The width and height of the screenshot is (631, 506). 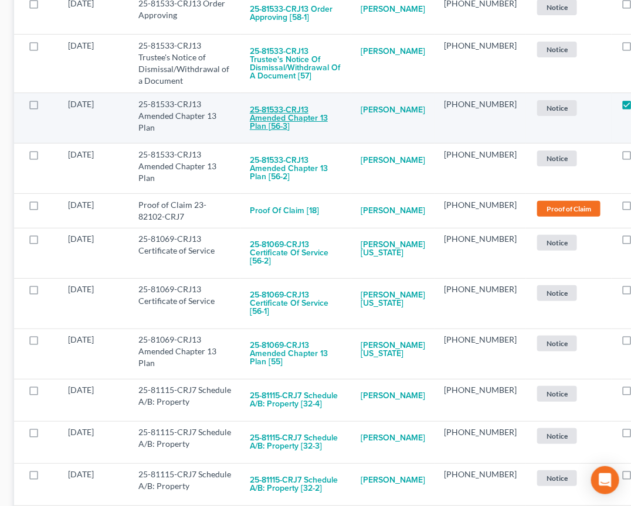 What do you see at coordinates (295, 64) in the screenshot?
I see `button: 25-81533-CRJ13 Trustee's Notice of Dismissal/Withdrawal of a Document [57]` at bounding box center [295, 64].